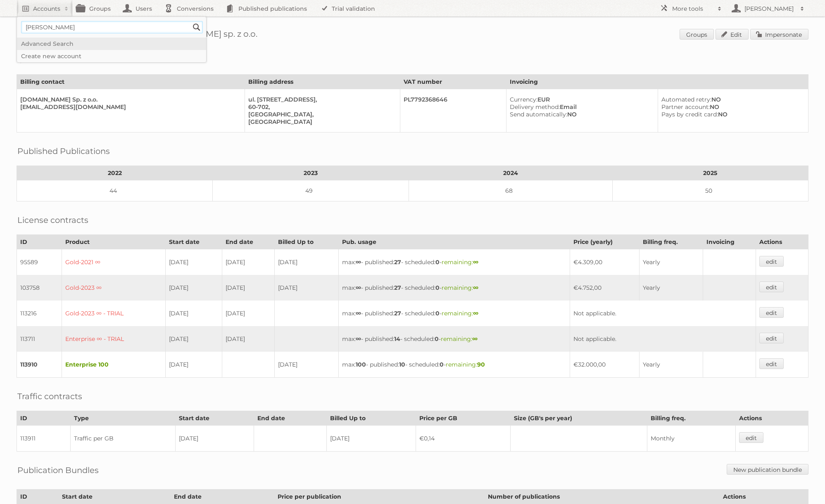 The height and width of the screenshot is (504, 825). What do you see at coordinates (711, 173) in the screenshot?
I see `th: 2025` at bounding box center [711, 173].